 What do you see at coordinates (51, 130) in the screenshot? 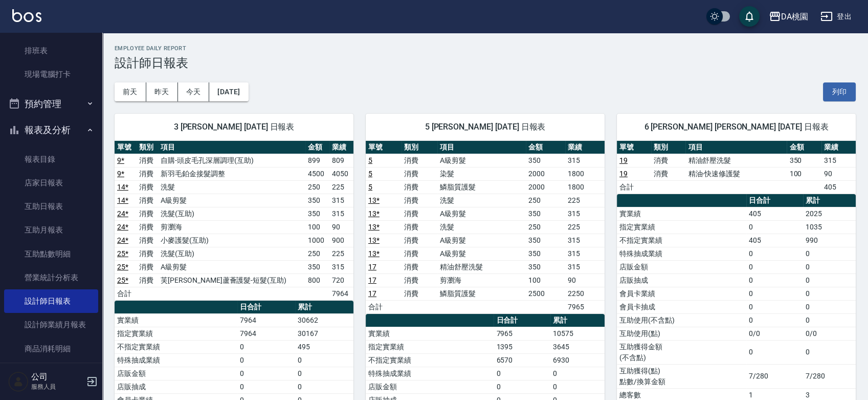
I see `button: 報表及分析` at bounding box center [51, 130].